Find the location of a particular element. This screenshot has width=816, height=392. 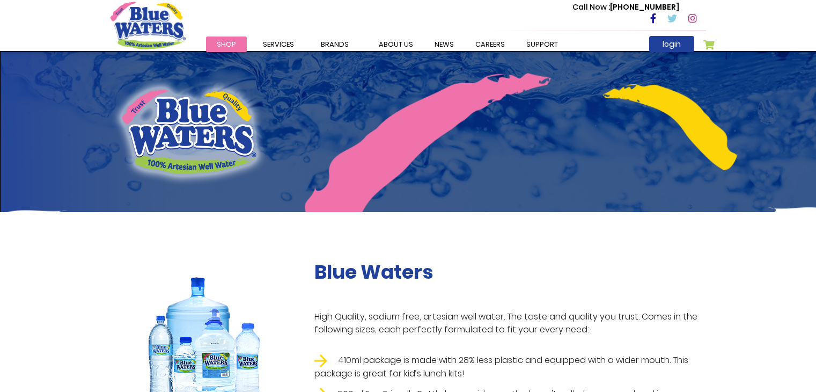

p: High Quality, sodium free, artesian well water. The taste and quality you trust. Comes in the fol... is located at coordinates (510, 323).